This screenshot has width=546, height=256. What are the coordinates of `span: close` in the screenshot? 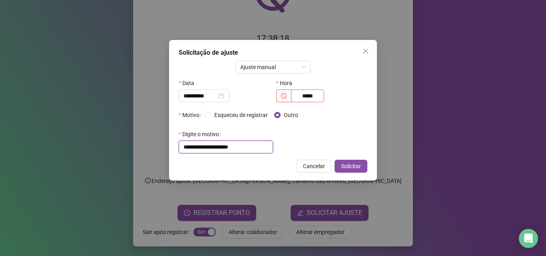 It's located at (365, 51).